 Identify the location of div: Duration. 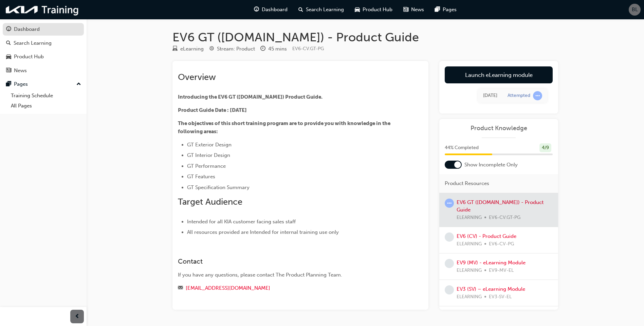
(273, 49).